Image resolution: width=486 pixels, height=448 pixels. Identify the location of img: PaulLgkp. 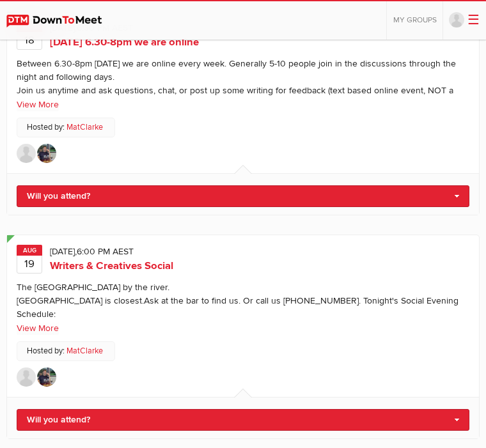
(26, 377).